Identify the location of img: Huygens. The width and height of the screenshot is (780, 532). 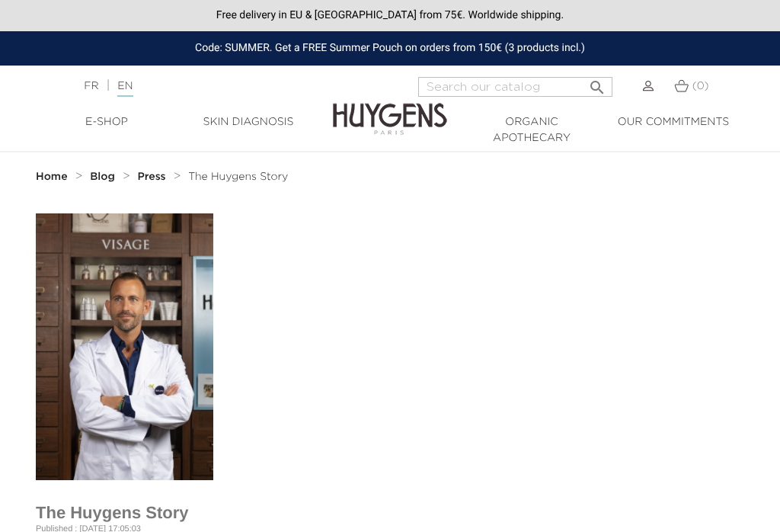
(390, 107).